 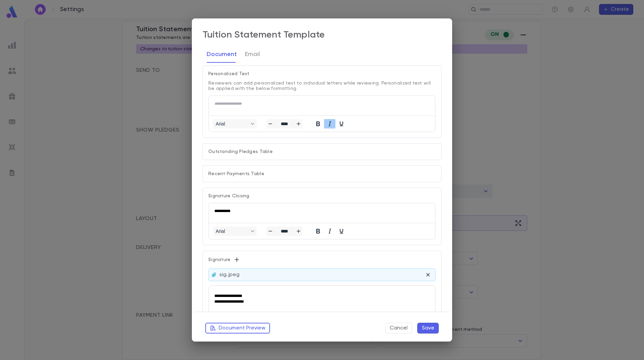 I want to click on button: Document Preview, so click(x=237, y=328).